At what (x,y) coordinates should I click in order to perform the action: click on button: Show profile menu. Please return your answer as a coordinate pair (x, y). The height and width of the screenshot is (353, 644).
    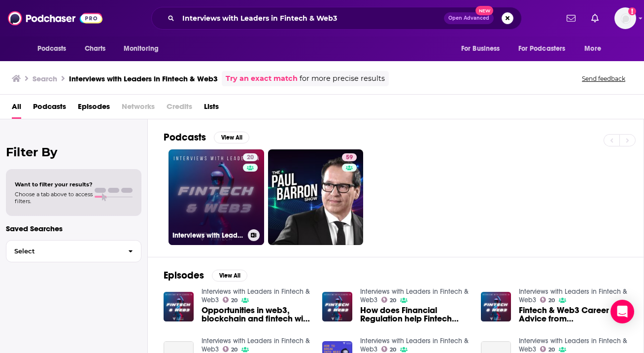
    Looking at the image, I should click on (625, 18).